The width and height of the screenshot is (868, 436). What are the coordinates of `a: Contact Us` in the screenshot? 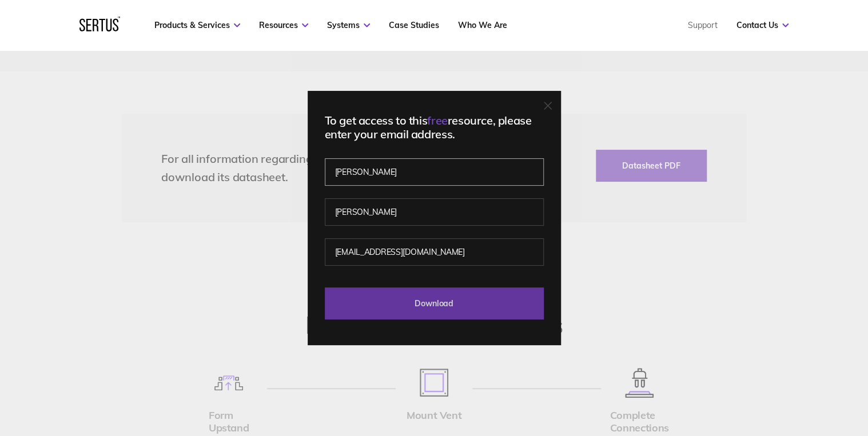 It's located at (762, 25).